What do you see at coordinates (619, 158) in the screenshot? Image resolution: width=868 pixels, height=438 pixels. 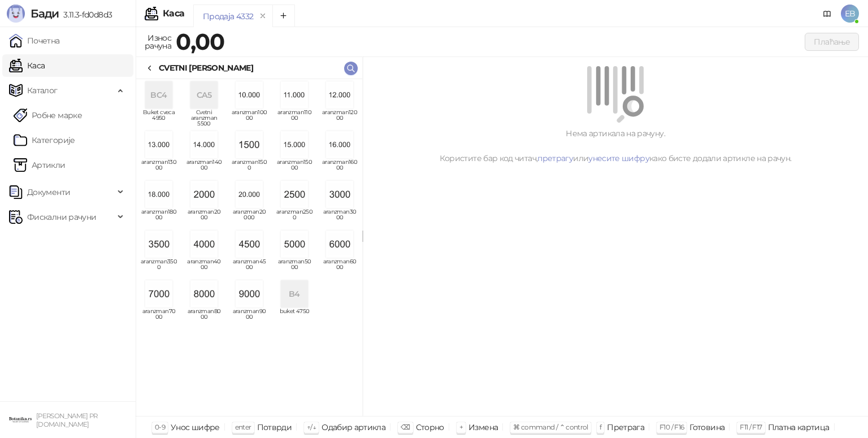 I see `a: унесите шифру` at bounding box center [619, 158].